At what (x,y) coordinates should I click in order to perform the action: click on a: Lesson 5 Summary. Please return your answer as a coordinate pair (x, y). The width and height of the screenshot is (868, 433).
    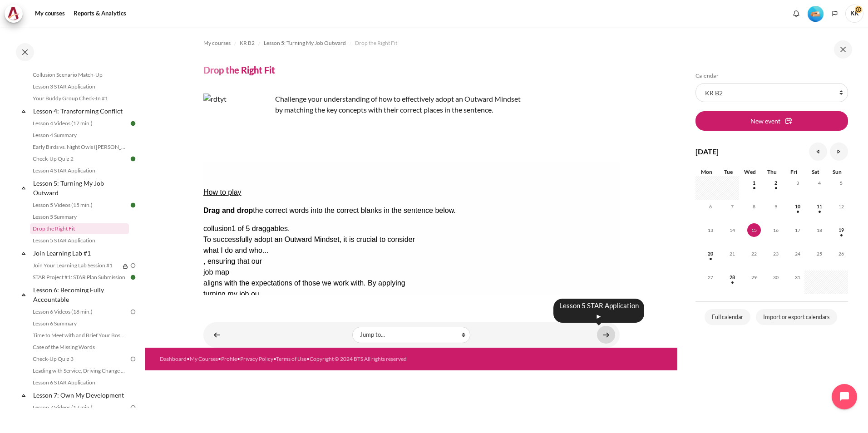
    Looking at the image, I should click on (79, 217).